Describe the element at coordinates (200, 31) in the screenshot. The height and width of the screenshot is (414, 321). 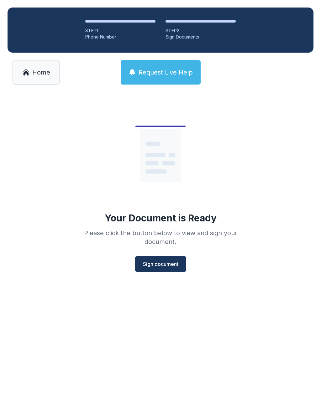
I see `div: STEP 2` at that location.